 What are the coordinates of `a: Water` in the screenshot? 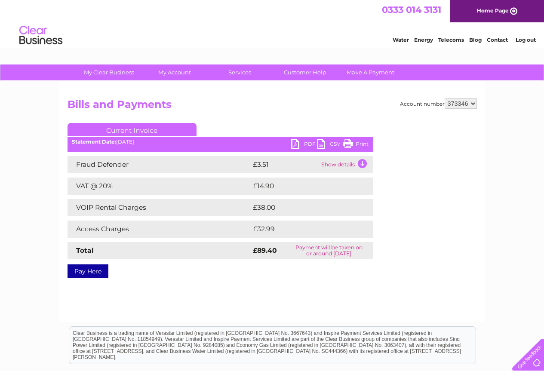 It's located at (401, 40).